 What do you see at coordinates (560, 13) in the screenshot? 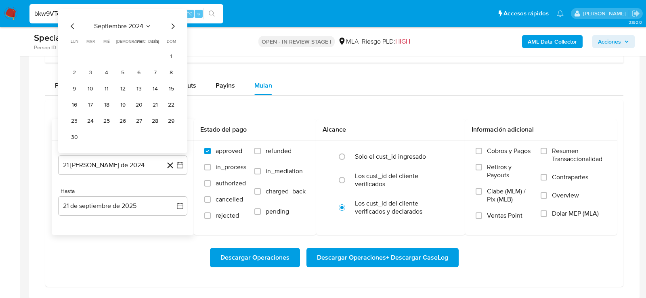
I see `a: Notificaciones` at bounding box center [560, 13].